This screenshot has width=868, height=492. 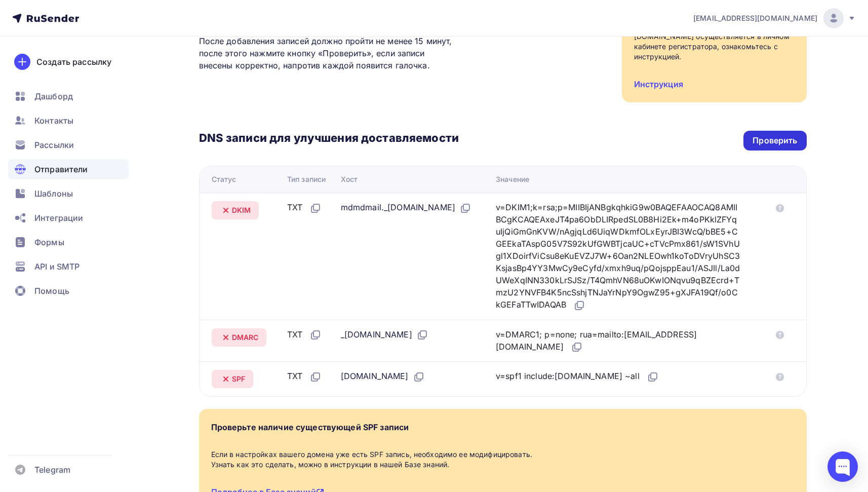 What do you see at coordinates (310, 427) in the screenshot?
I see `div: Проверьте наличие существующей SPF записи` at bounding box center [310, 427].